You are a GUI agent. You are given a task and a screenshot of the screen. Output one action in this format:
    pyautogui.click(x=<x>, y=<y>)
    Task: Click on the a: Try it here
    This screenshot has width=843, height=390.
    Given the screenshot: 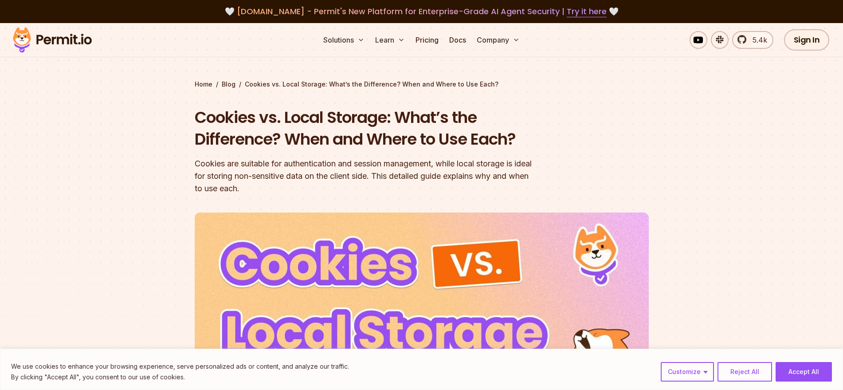 What is the action you would take?
    pyautogui.click(x=587, y=12)
    